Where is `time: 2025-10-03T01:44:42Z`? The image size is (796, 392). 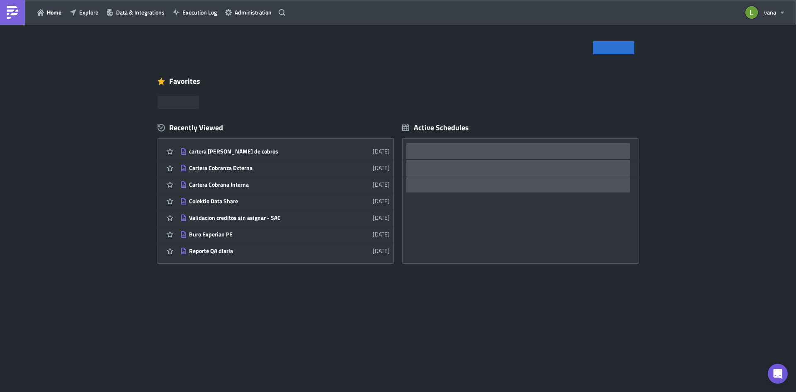 time: 2025-10-03T01:44:42Z is located at coordinates (381, 251).